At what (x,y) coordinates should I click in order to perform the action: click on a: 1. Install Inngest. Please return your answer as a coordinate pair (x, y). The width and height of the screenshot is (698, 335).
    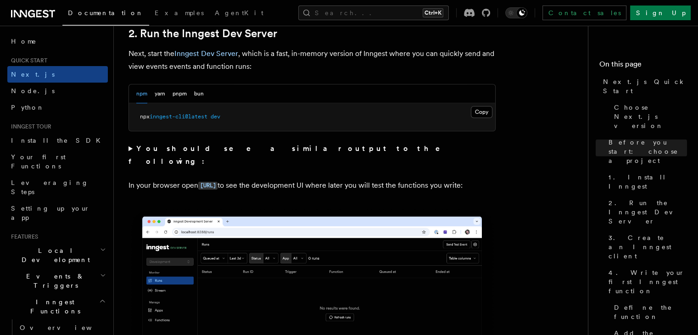
    Looking at the image, I should click on (645, 182).